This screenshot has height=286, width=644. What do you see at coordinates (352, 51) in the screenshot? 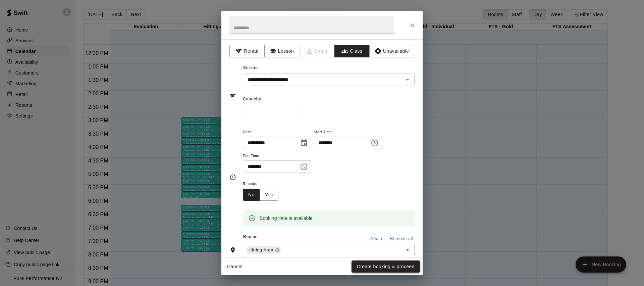
I see `button: Class` at bounding box center [352, 51].